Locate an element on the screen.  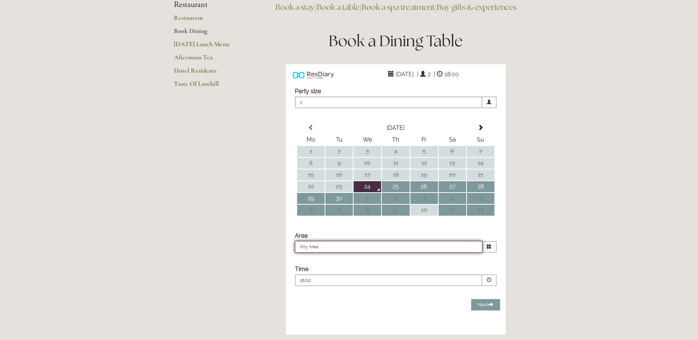
td: 24 is located at coordinates (367, 187).